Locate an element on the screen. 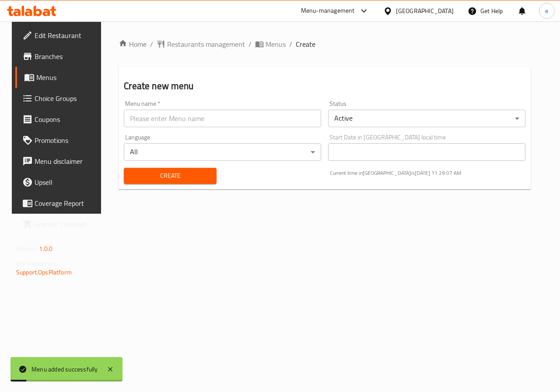 Image resolution: width=560 pixels, height=392 pixels. a: Restaurants management is located at coordinates (201, 44).